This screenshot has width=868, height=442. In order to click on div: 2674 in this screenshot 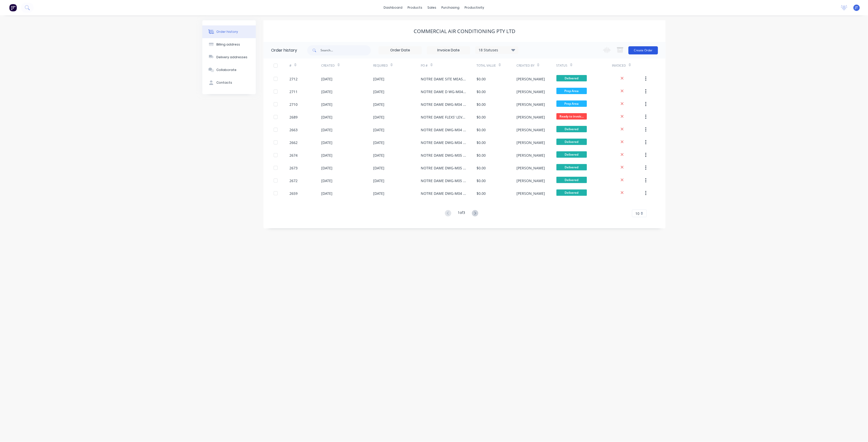, I will do `click(293, 155)`.